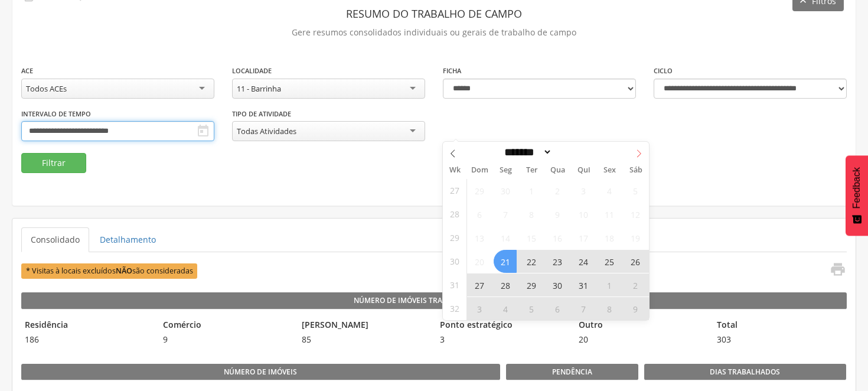  Describe the element at coordinates (856, 188) in the screenshot. I see `span: Feedback` at that location.